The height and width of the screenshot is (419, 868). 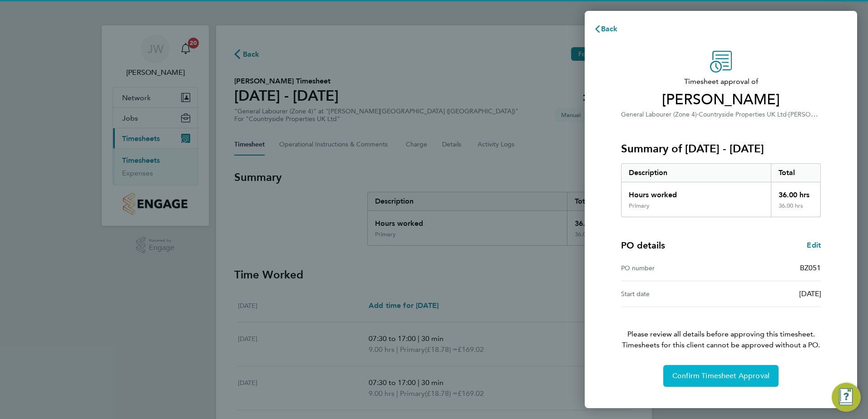 I want to click on button: Engage Resource Center, so click(x=846, y=397).